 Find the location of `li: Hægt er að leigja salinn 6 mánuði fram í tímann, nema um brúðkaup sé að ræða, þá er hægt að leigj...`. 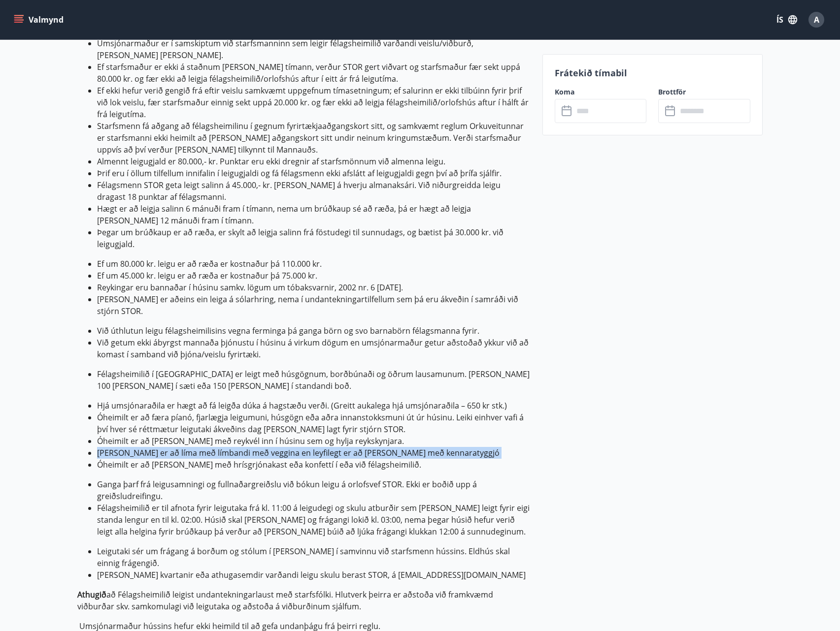

li: Hægt er að leigja salinn 6 mánuði fram í tímann, nema um brúðkaup sé að ræða, þá er hægt að leigj... is located at coordinates (314, 215).